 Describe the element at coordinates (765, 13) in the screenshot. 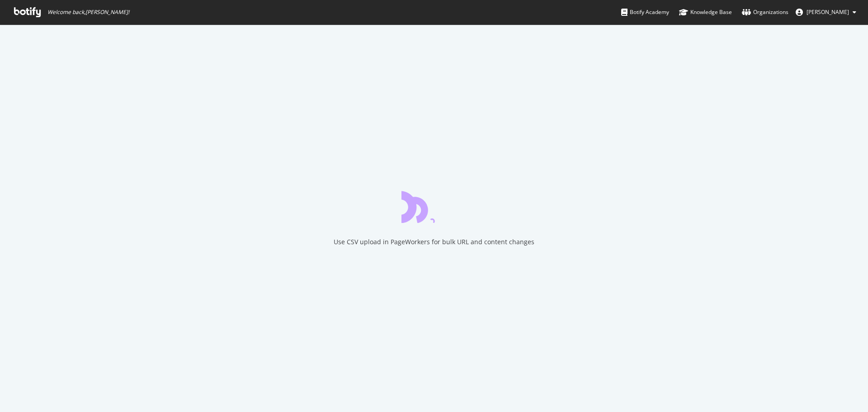

I see `div: Organizations` at that location.